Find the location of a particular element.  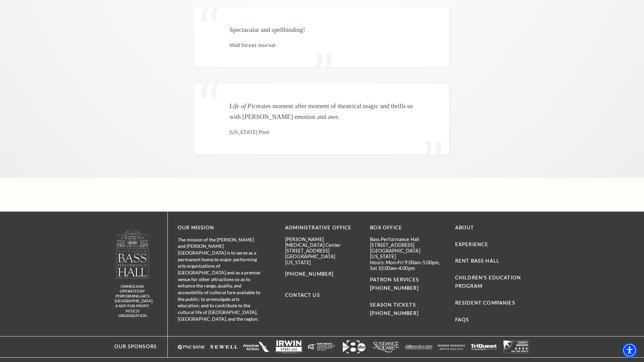

p: Hours: Mon-Fri 9:00am-5:00pm, Sat 10:00am-4:00pm is located at coordinates (407, 266).